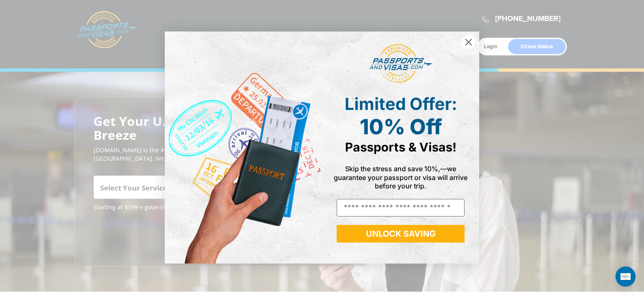 This screenshot has height=295, width=644. What do you see at coordinates (625, 276) in the screenshot?
I see `div: Open Intercom Messenger` at bounding box center [625, 276].